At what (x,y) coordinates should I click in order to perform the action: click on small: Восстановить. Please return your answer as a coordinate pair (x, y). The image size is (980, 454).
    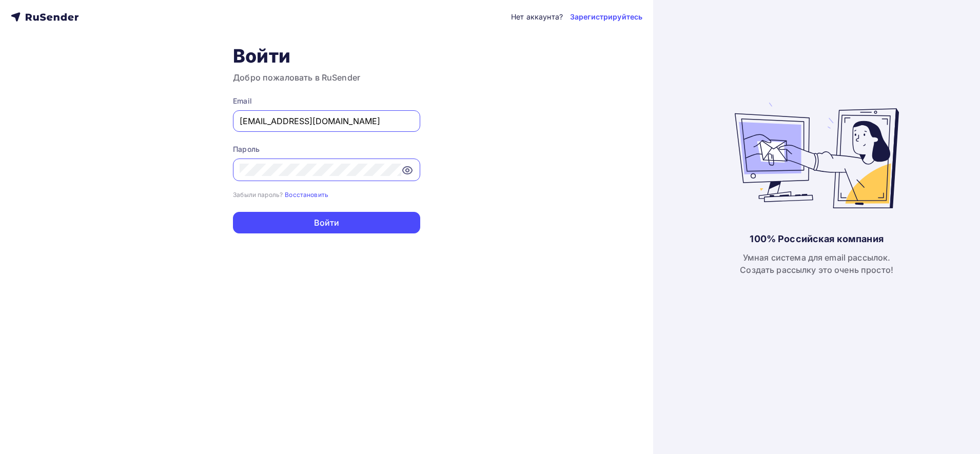
    Looking at the image, I should click on (306, 195).